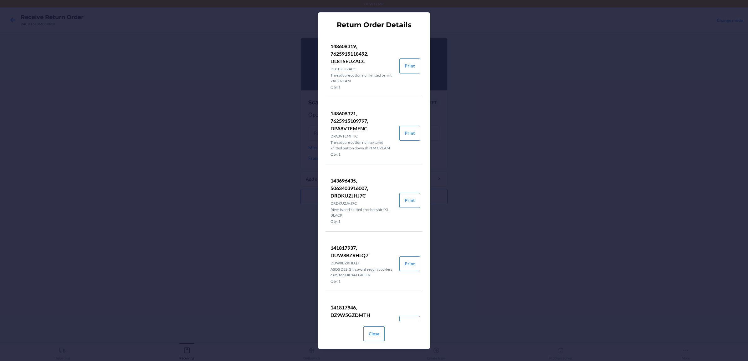 This screenshot has height=361, width=748. What do you see at coordinates (362, 213) in the screenshot?
I see `p: River Island knitted crochet shirt XL BLACK` at bounding box center [362, 213].